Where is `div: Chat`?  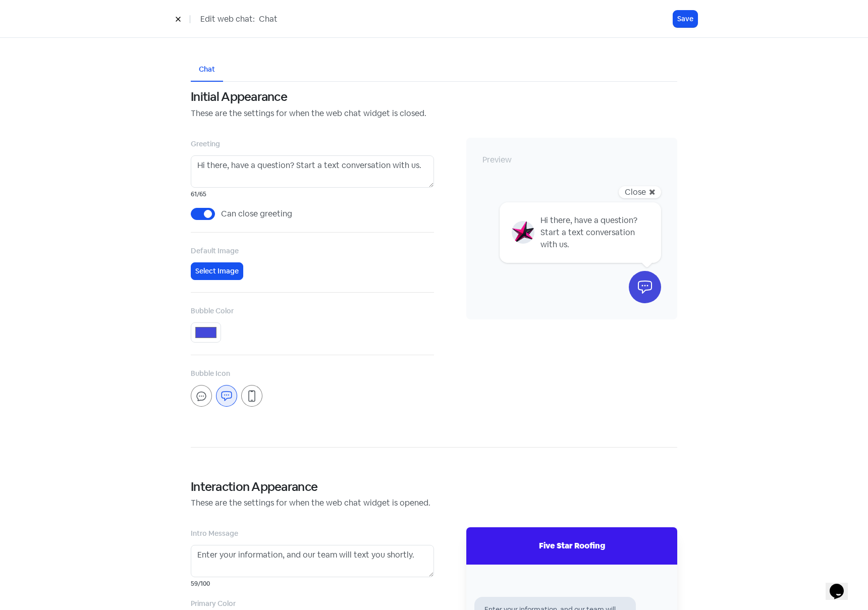
div: Chat is located at coordinates (207, 69).